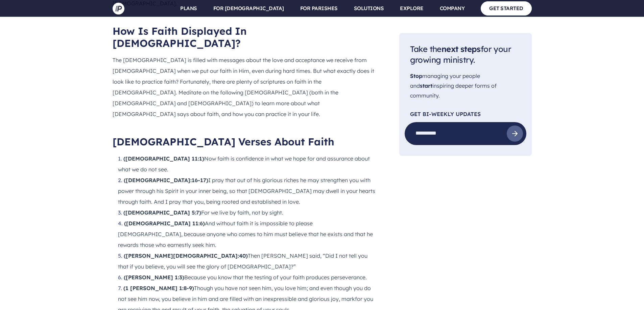 The image size is (644, 310). What do you see at coordinates (247, 191) in the screenshot?
I see `li: I pray that out of his glorious riches he may strengthen you with power through his Spirit in you...` at bounding box center [247, 191].